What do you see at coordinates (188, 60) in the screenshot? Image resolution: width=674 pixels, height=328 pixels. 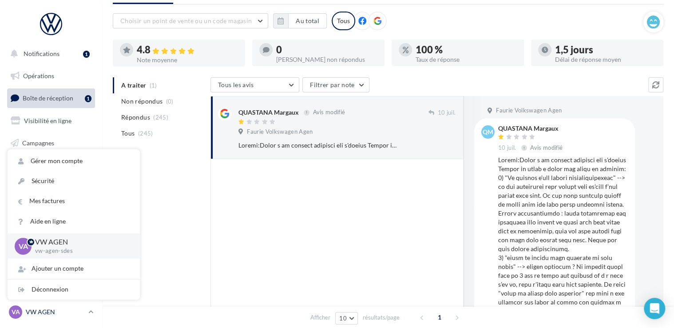 I see `div: Note moyenne` at bounding box center [188, 60].